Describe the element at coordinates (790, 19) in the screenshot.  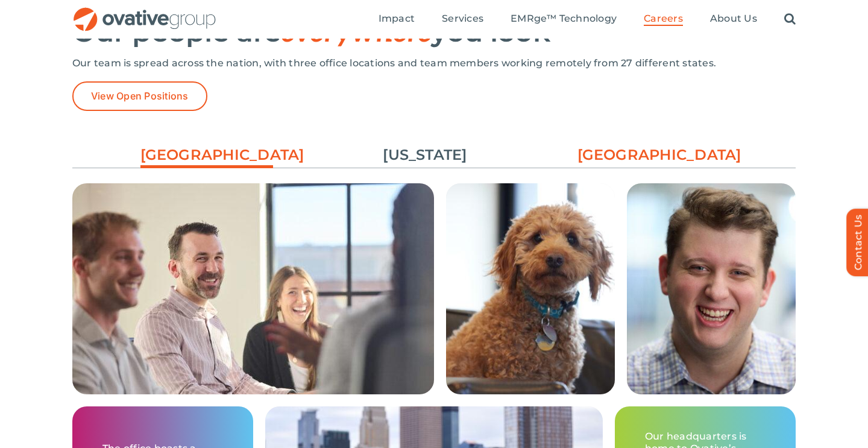
I see `a: Search` at that location.